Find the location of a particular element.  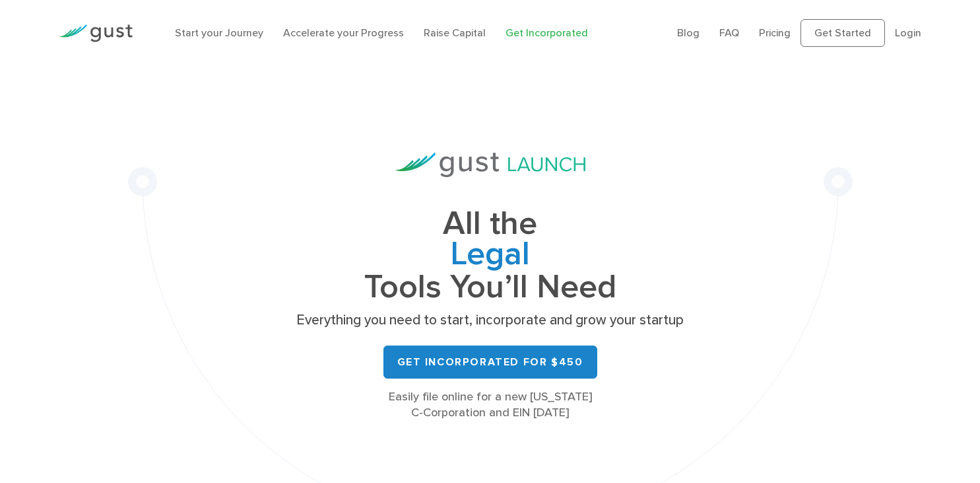

a: Start your Journey is located at coordinates (219, 32).